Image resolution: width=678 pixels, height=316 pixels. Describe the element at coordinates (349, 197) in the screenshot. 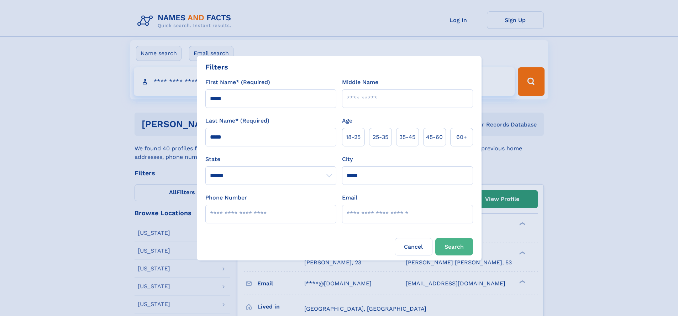

I see `label: Email` at that location.